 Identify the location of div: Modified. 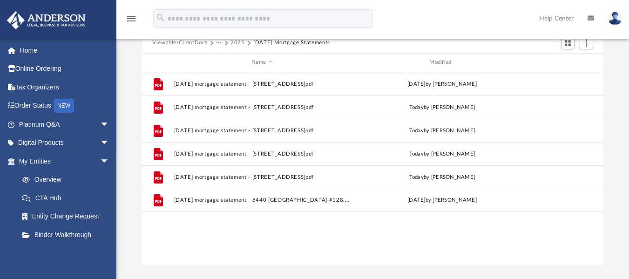
(442, 62).